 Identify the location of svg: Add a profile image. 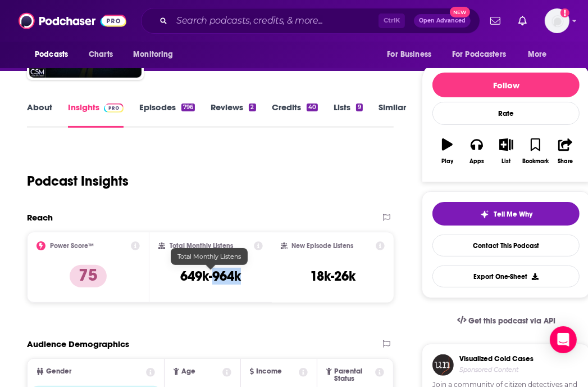
(565, 13).